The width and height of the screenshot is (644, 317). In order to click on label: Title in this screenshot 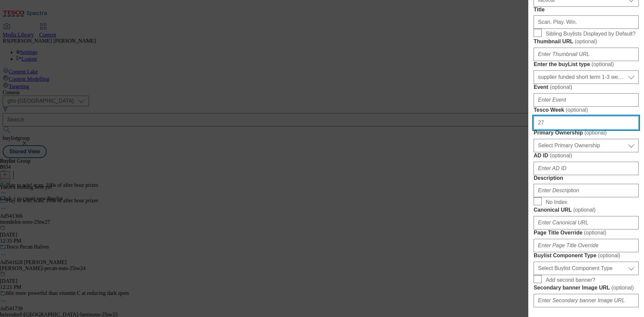, I will do `click(586, 10)`.